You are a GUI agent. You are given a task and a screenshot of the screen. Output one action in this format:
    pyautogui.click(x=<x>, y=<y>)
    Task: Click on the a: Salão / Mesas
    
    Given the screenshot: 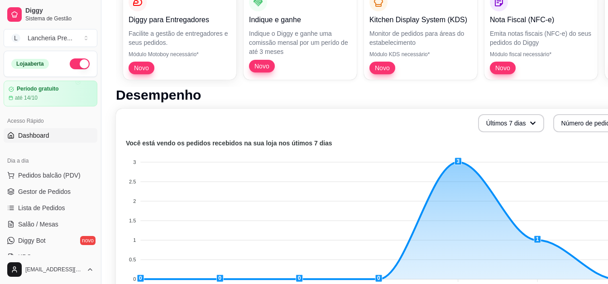 What is the action you would take?
    pyautogui.click(x=50, y=224)
    